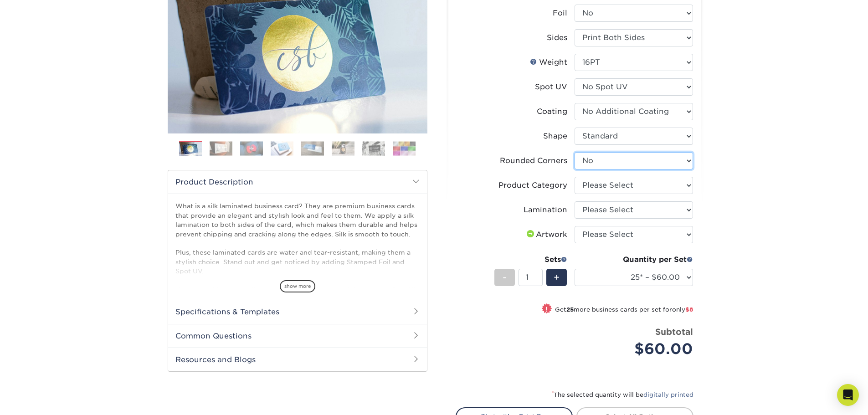 This screenshot has height=415, width=868. What do you see at coordinates (689, 310) in the screenshot?
I see `span: $8` at bounding box center [689, 310].